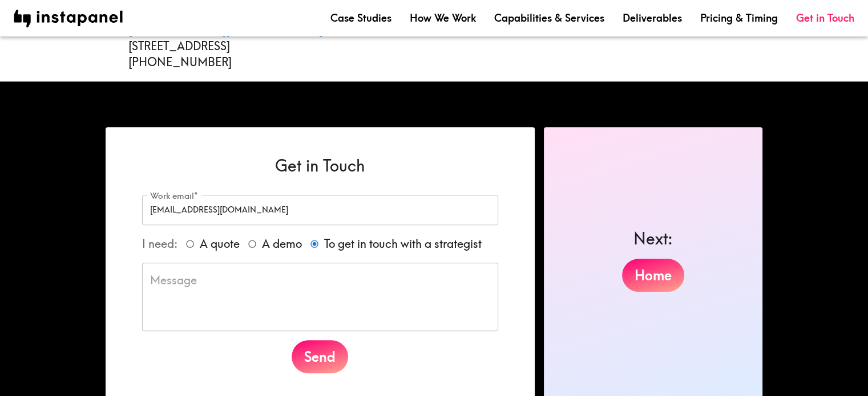 This screenshot has width=868, height=396. Describe the element at coordinates (446, 38) in the screenshot. I see `li: CONTACT. If you have any questions, complaints, or claims with respect to the Services, you may c...` at that location.